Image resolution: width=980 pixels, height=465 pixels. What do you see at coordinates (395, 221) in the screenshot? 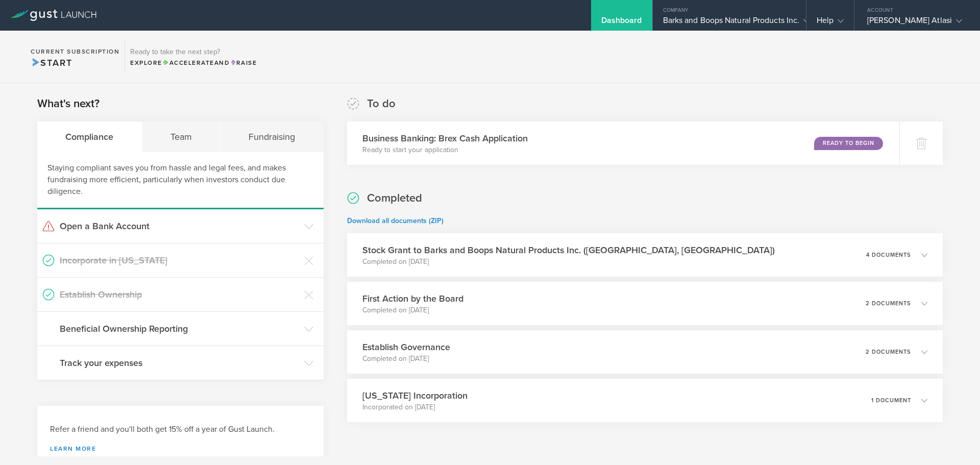
I see `a: Download all documents (ZIP)` at bounding box center [395, 221].